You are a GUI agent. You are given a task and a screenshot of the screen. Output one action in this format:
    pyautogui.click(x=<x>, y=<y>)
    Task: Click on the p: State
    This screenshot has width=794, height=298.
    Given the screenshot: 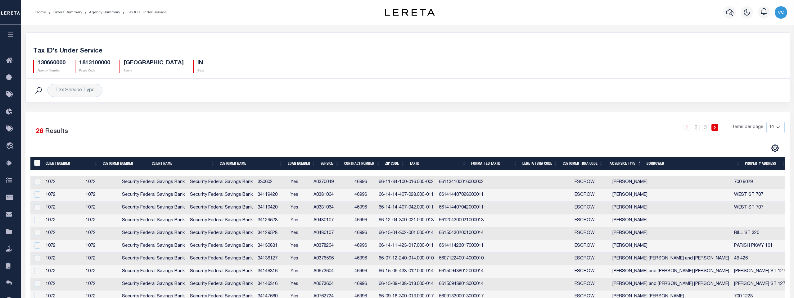 What is the action you would take?
    pyautogui.click(x=201, y=71)
    